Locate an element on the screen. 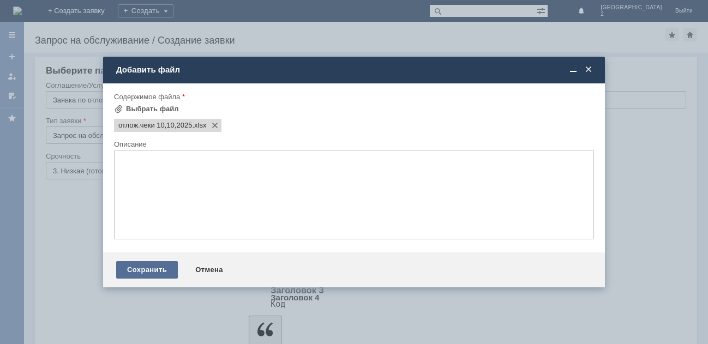 The image size is (708, 344). div: Выбрать файл is located at coordinates (152, 109).